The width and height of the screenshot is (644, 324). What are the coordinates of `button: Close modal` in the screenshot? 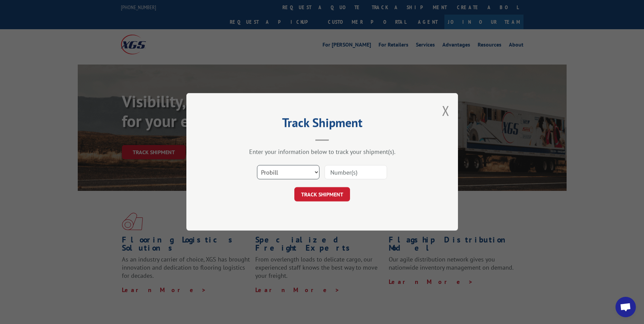 It's located at (446, 110).